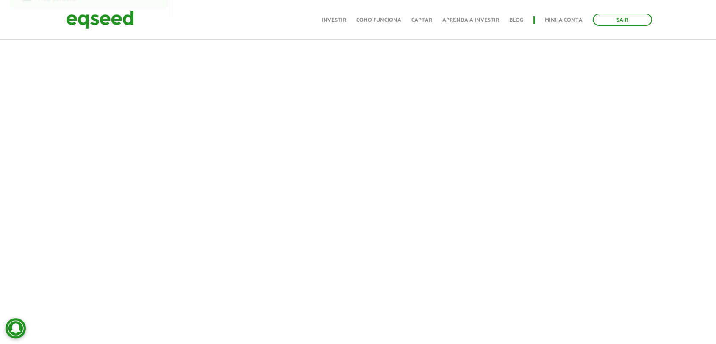 This screenshot has width=716, height=344. I want to click on a: Aprenda a investir, so click(471, 20).